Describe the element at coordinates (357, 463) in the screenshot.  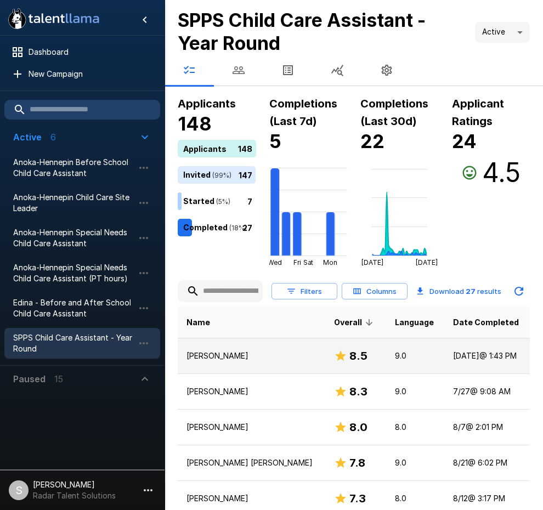
I see `h6: 7.8` at that location.